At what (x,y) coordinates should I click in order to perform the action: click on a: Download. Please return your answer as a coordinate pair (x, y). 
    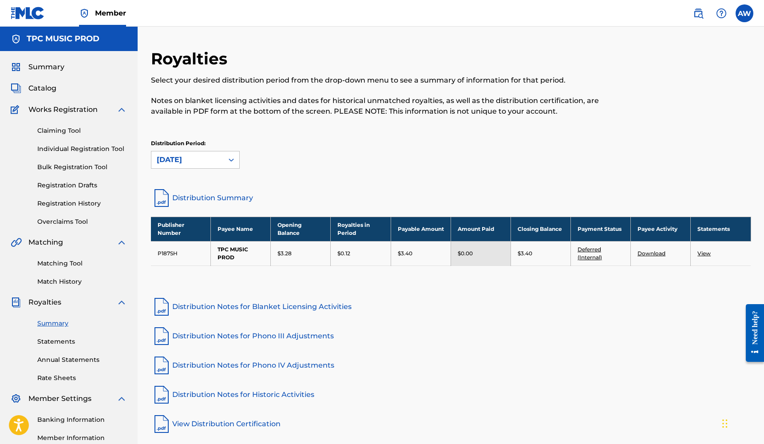
    Looking at the image, I should click on (652, 253).